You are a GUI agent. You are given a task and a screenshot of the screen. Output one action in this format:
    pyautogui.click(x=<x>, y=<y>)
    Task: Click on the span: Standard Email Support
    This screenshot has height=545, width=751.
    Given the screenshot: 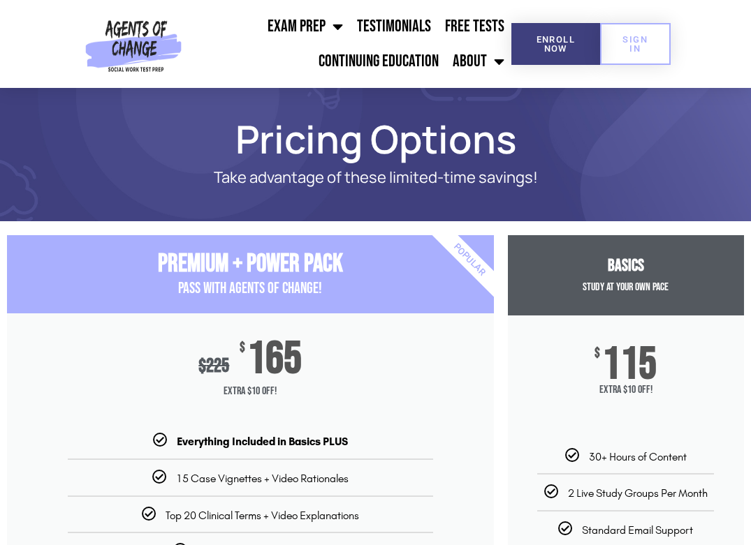 What is the action you would take?
    pyautogui.click(x=637, y=530)
    